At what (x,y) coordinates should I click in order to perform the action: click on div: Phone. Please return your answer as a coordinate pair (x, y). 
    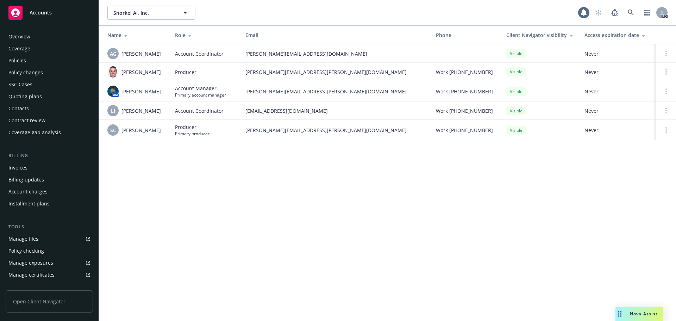
    Looking at the image, I should click on (465, 35).